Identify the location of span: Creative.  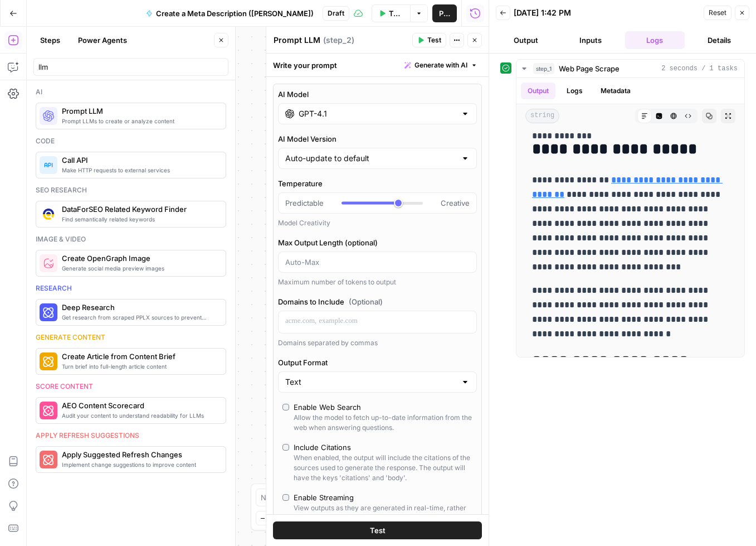
(455, 203).